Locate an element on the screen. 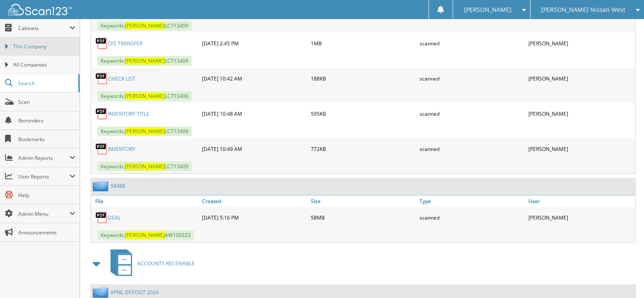  a: Type is located at coordinates (471, 201).